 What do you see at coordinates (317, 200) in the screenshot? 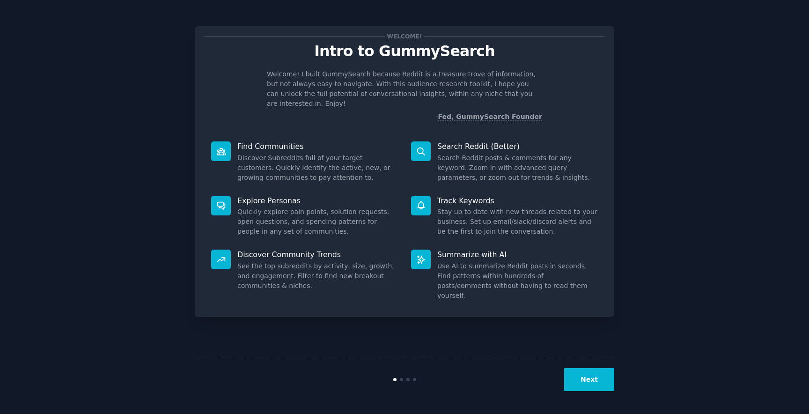
I see `p: Explore Personas` at bounding box center [317, 200].